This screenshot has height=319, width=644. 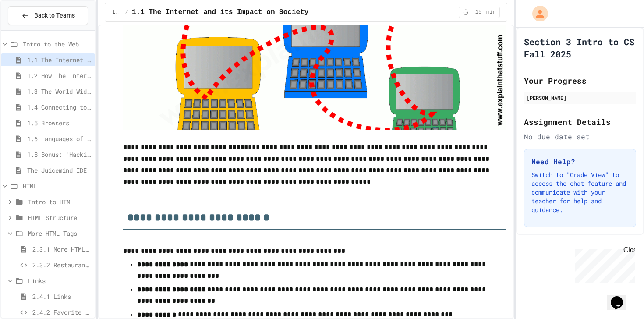 What do you see at coordinates (59, 139) in the screenshot?
I see `span: 1.6 Languages of the Web` at bounding box center [59, 139].